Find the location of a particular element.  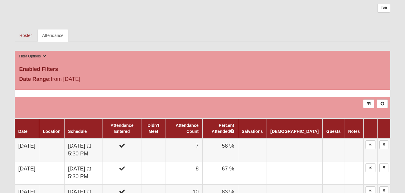

td: 58 % is located at coordinates (220, 150).